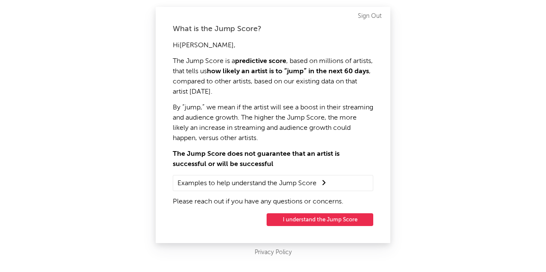 The width and height of the screenshot is (546, 272). What do you see at coordinates (260, 61) in the screenshot?
I see `strong: predictive score` at bounding box center [260, 61].